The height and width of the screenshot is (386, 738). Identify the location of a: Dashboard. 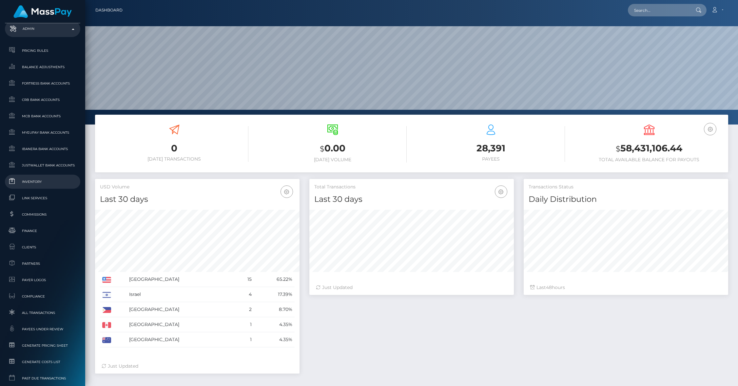
(109, 10).